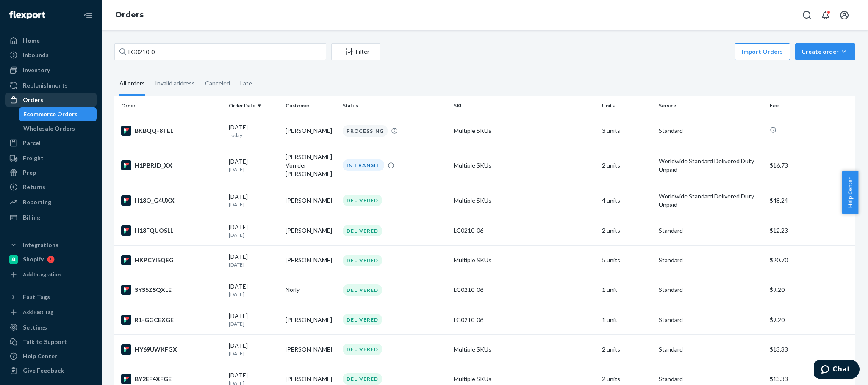 The image size is (868, 385). Describe the element at coordinates (171, 260) in the screenshot. I see `div: HKPCYI5QEG` at that location.